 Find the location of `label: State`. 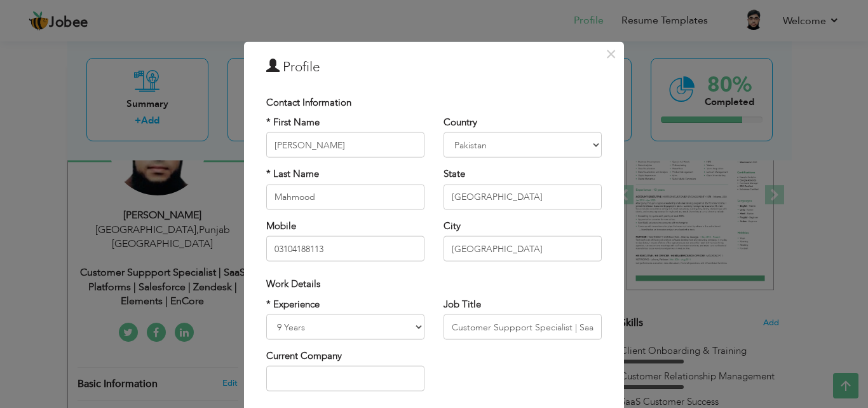

label: State is located at coordinates (454, 174).